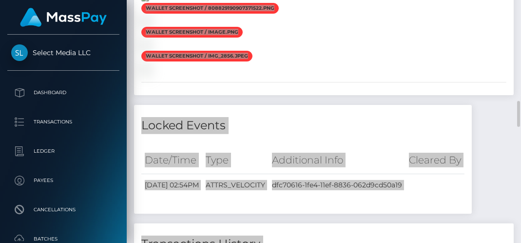 The width and height of the screenshot is (521, 243). Describe the element at coordinates (63, 151) in the screenshot. I see `p: Ledger` at that location.